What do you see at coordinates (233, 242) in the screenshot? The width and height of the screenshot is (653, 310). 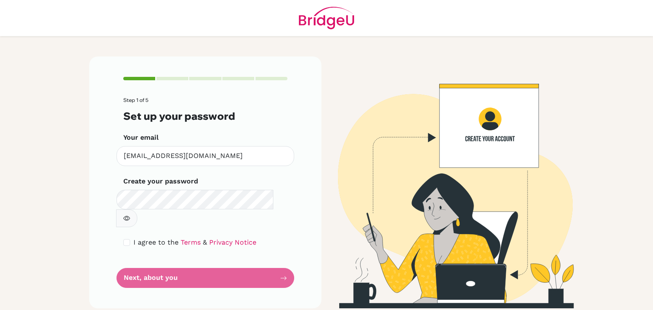 I see `a: Privacy Notice` at bounding box center [233, 242].